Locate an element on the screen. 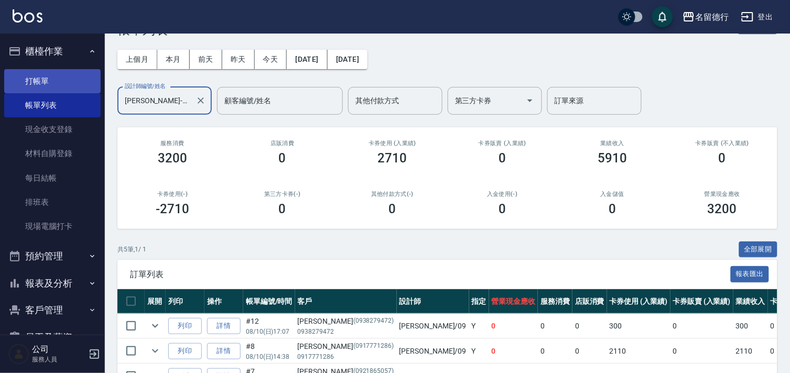 The image size is (790, 373). a: 報表匯出 is located at coordinates (750, 274).